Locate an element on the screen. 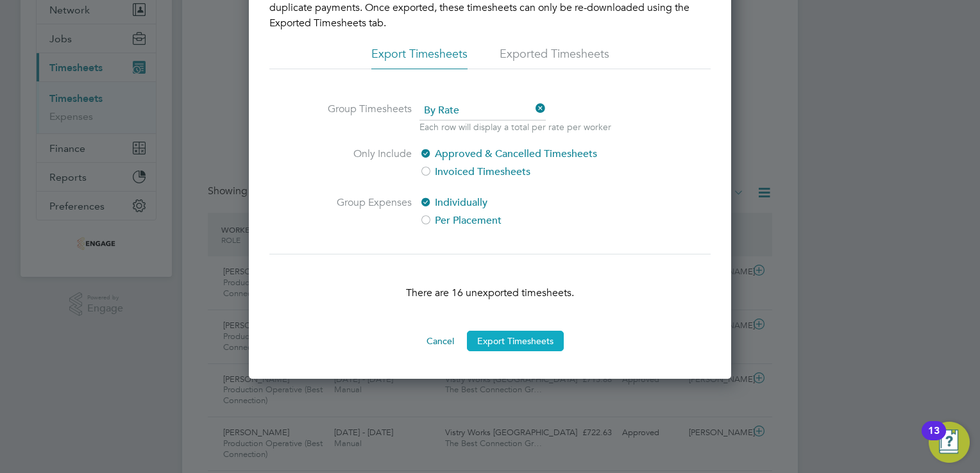 This screenshot has height=473, width=980. li: Exported Timesheets is located at coordinates (554, 57).